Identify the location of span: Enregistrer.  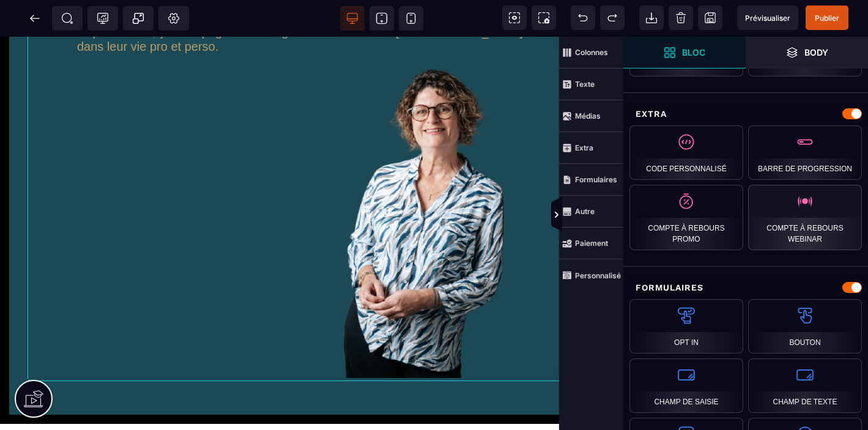
(710, 18).